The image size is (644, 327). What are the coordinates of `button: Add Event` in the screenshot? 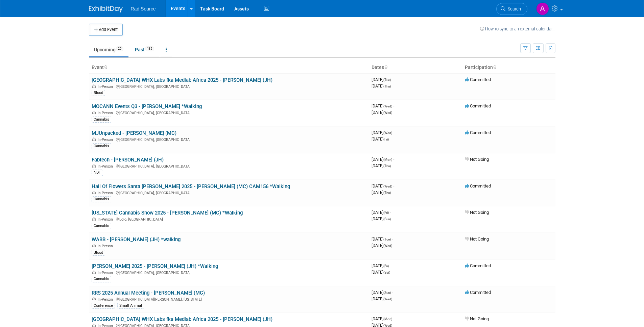 It's located at (106, 30).